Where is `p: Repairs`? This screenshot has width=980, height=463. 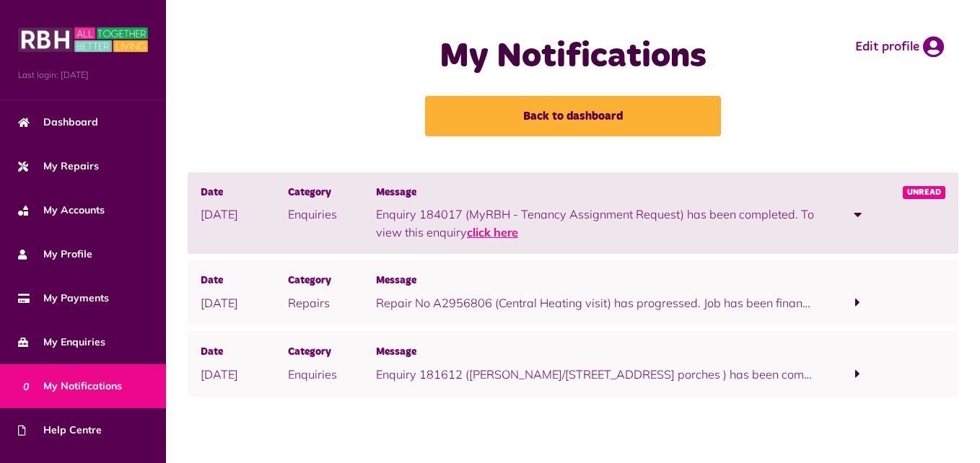
p: Repairs is located at coordinates (331, 303).